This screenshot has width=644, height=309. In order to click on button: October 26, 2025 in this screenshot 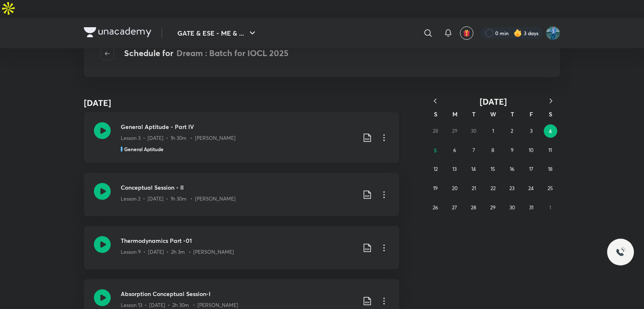, I will do `click(435, 207)`.